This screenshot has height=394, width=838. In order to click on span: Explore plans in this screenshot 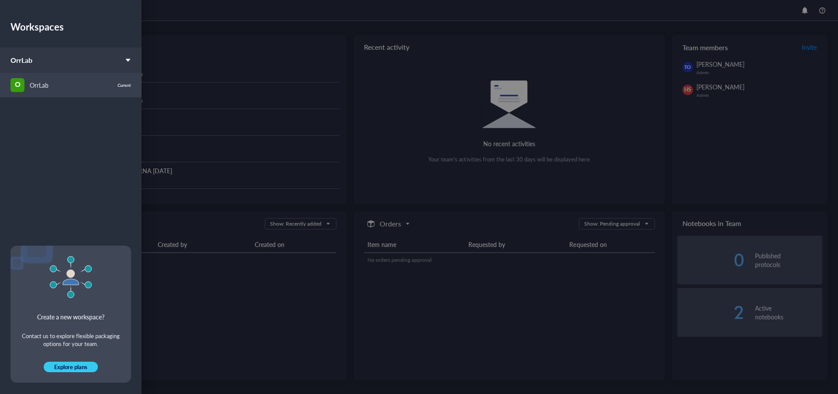, I will do `click(71, 367)`.